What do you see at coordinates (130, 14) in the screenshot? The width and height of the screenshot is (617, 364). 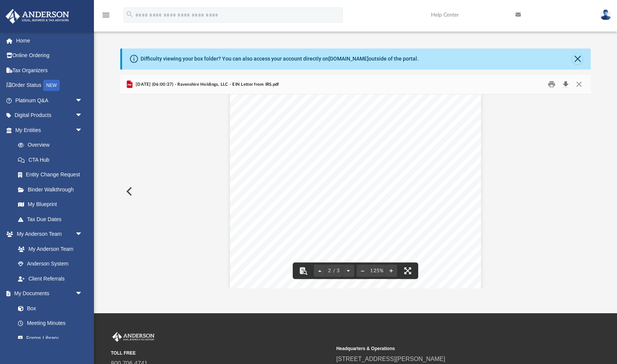 I see `i: search` at bounding box center [130, 14].